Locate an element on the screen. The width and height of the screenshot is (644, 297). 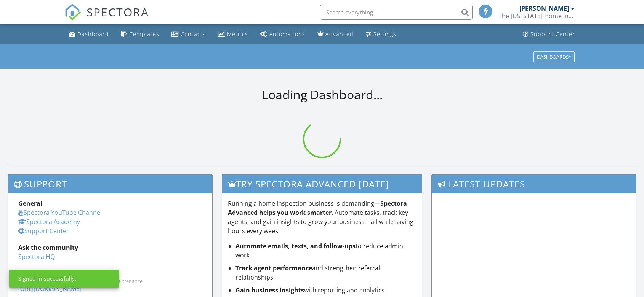
div: Signed in successfully. is located at coordinates (47, 279).